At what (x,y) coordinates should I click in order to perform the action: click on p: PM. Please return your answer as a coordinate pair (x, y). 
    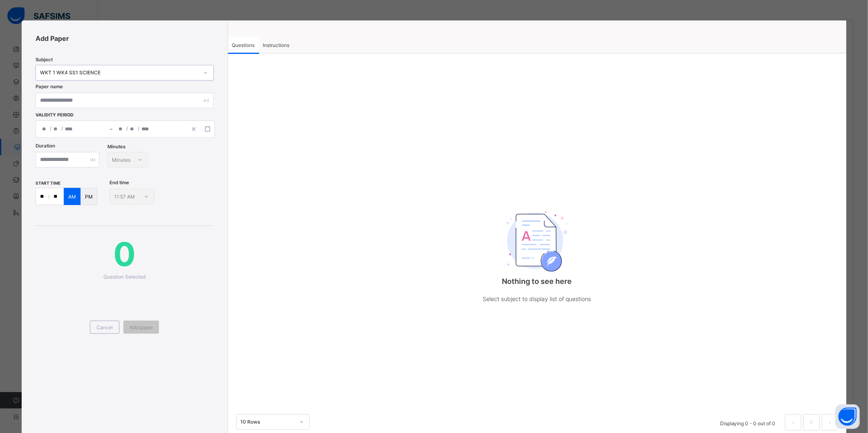
    Looking at the image, I should click on (88, 197).